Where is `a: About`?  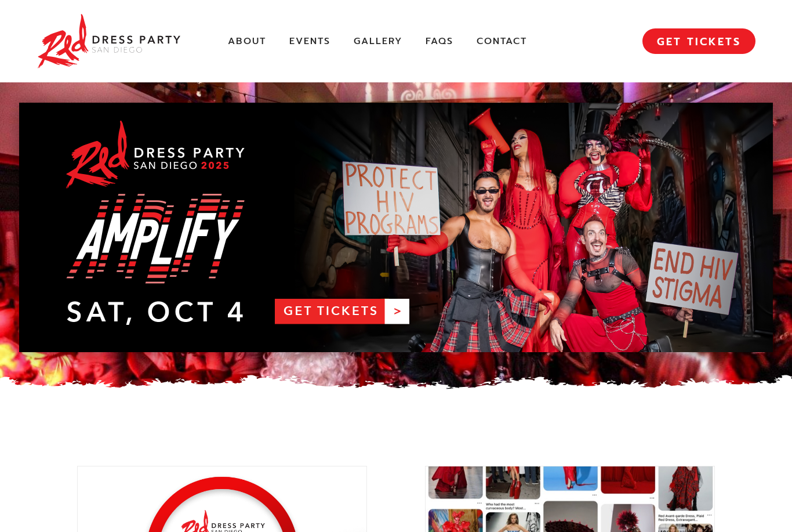 a: About is located at coordinates (247, 41).